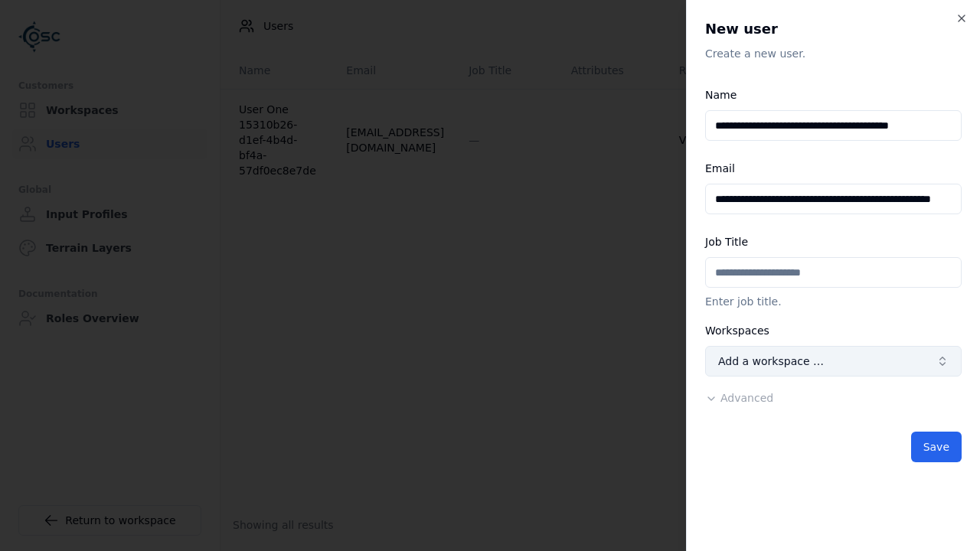 The image size is (980, 551). Describe the element at coordinates (770, 361) in the screenshot. I see `span: Add a workspace …` at that location.